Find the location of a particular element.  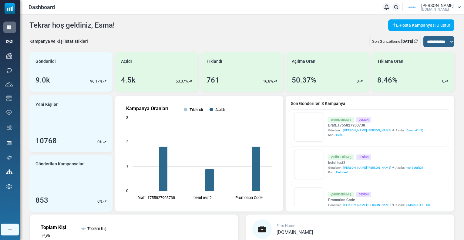

text: 12,5k is located at coordinates (45, 236).